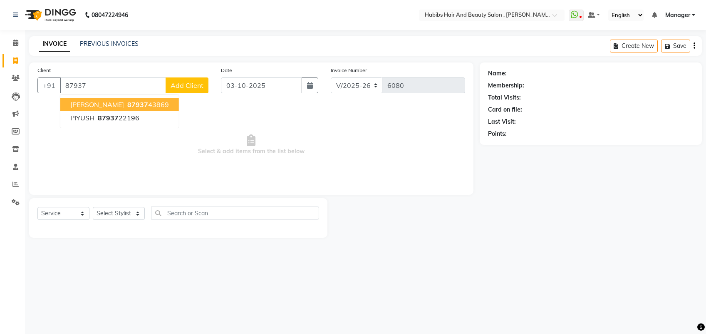 The image size is (706, 334). What do you see at coordinates (113, 85) in the screenshot?
I see `input: Search by Name/Mobile/Email/Code` at bounding box center [113, 85].